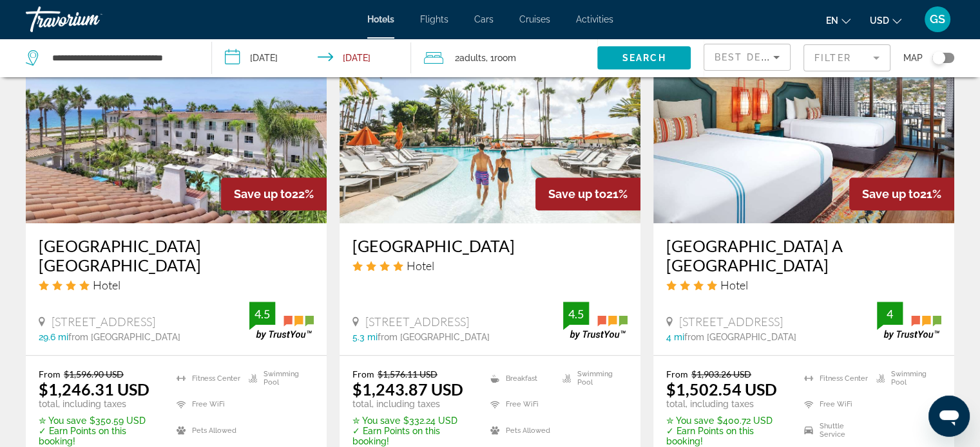 Image resolution: width=980 pixels, height=447 pixels. Describe the element at coordinates (99, 421) in the screenshot. I see `p: $350.59 USD` at that location.